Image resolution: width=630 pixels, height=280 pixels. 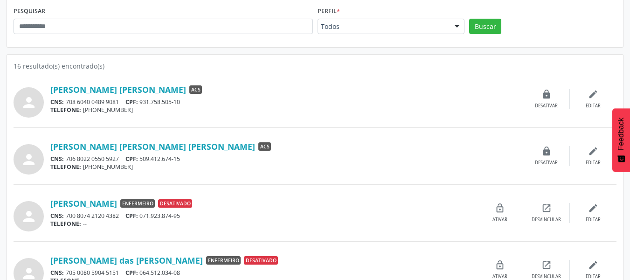 What do you see at coordinates (329, 11) in the screenshot?
I see `label: Perfil` at bounding box center [329, 11].